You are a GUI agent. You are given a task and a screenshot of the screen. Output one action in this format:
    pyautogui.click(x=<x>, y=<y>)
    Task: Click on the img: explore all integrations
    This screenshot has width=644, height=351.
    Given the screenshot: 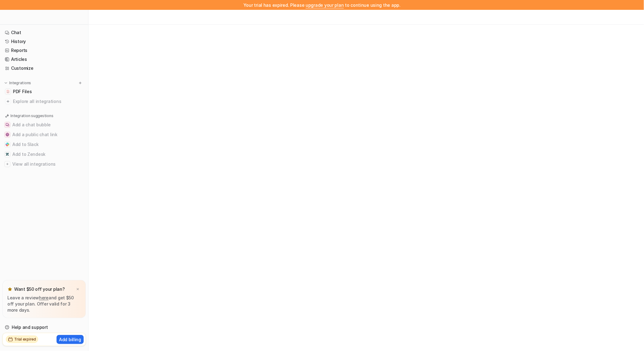 What is the action you would take?
    pyautogui.click(x=8, y=102)
    